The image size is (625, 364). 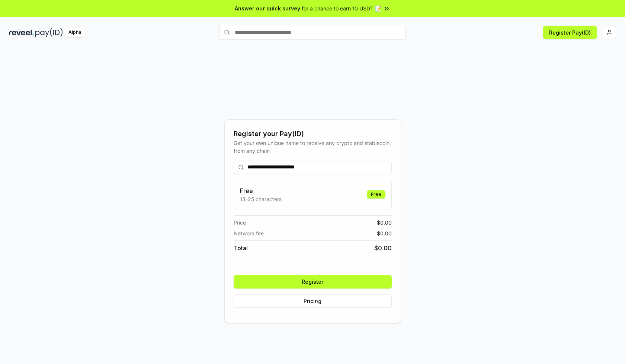 What do you see at coordinates (312, 134) in the screenshot?
I see `div: Register your Pay(ID)` at bounding box center [312, 134].